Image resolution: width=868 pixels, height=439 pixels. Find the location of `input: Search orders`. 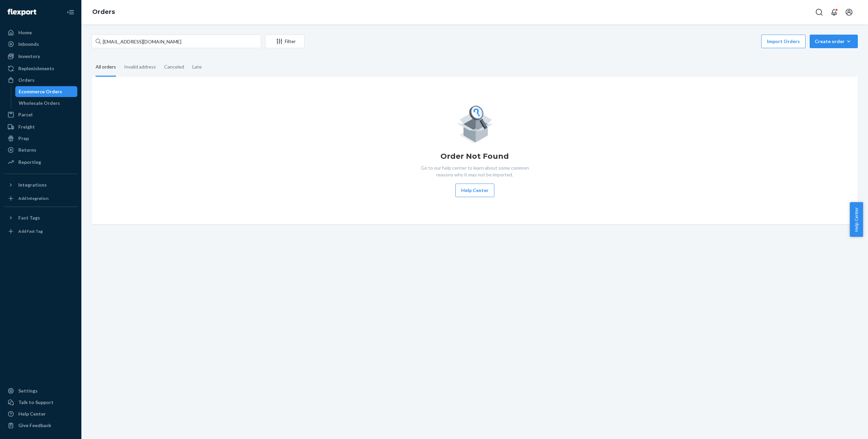

input: Search orders is located at coordinates (177, 41).